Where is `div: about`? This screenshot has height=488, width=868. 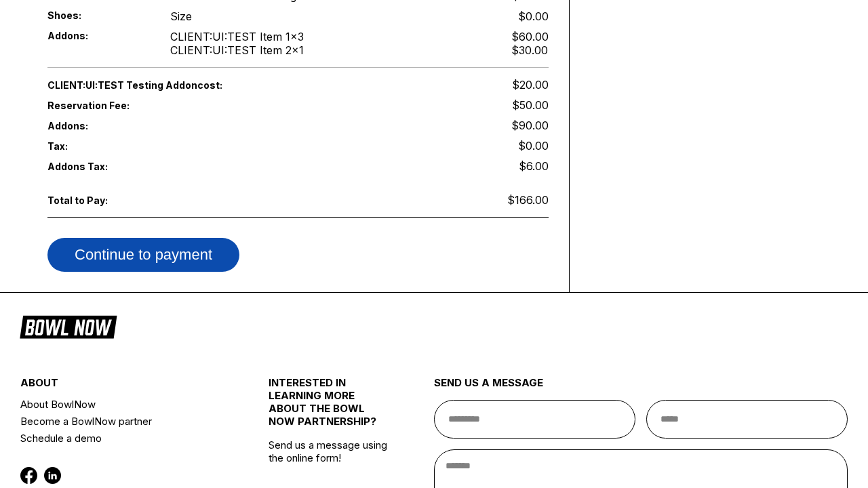
div: about is located at coordinates (123, 386).